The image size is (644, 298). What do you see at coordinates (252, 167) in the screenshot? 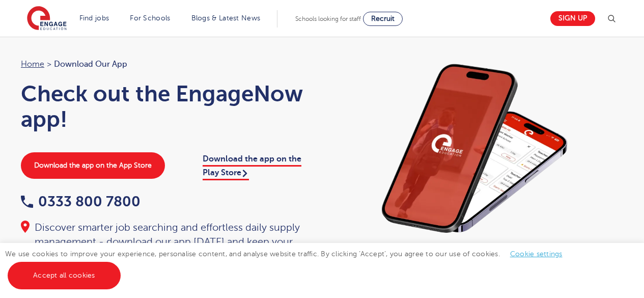
I see `a: Download the app on the Play Store` at bounding box center [252, 167].